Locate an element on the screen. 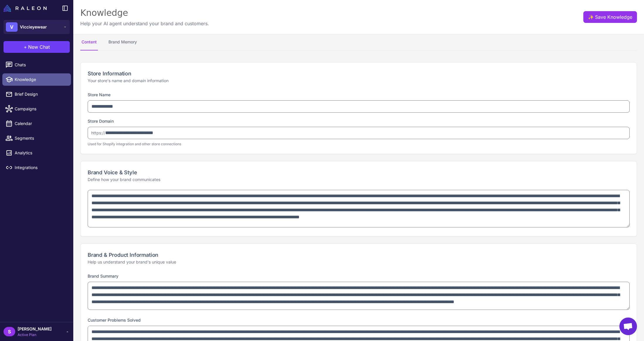 This screenshot has height=341, width=644. a: Open chat is located at coordinates (628, 327).